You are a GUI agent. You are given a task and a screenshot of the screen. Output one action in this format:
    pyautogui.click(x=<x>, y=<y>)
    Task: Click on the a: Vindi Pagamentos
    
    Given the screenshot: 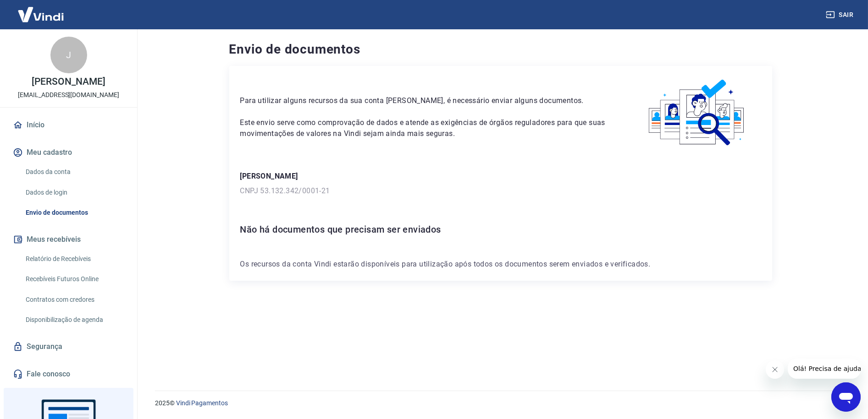 What is the action you would take?
    pyautogui.click(x=202, y=403)
    